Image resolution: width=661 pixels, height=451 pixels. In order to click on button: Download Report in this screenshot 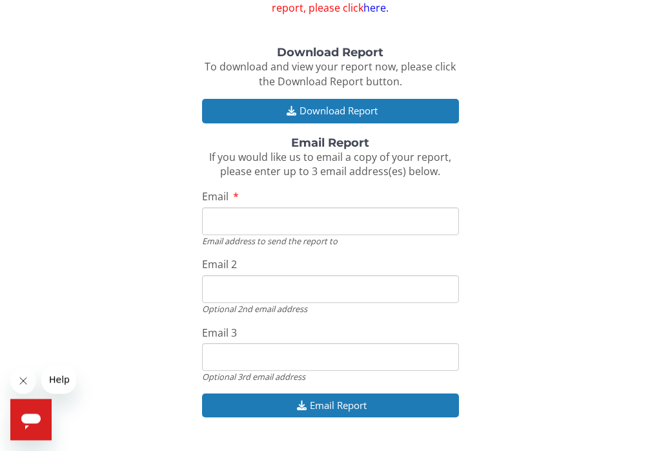, I will do `click(331, 111)`.